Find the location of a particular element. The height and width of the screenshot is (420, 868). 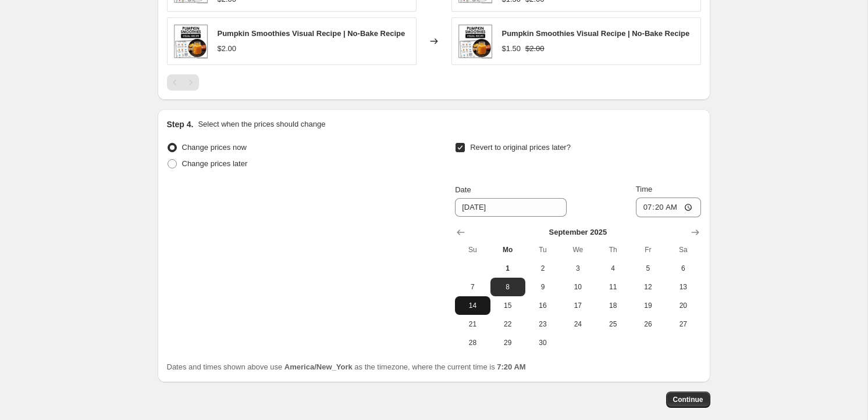

th: Friday is located at coordinates (648, 250).